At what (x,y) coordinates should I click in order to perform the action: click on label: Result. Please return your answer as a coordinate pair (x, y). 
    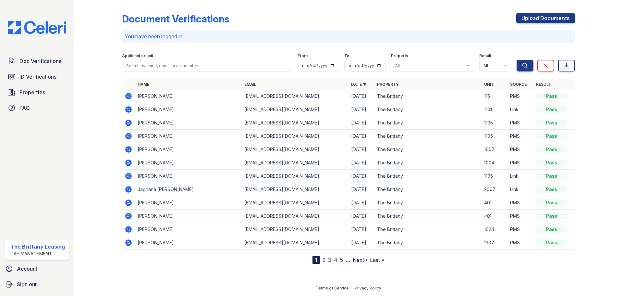
    Looking at the image, I should click on (485, 56).